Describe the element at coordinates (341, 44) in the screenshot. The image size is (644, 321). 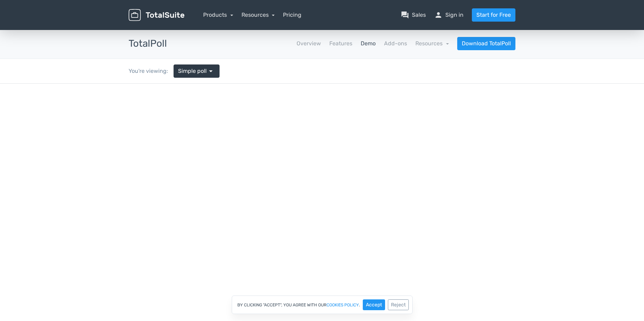
I see `a: Features` at that location.